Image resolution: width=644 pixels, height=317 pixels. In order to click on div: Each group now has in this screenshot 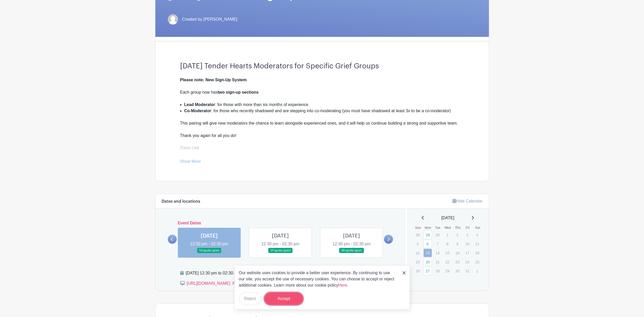, I will do `click(322, 96)`.